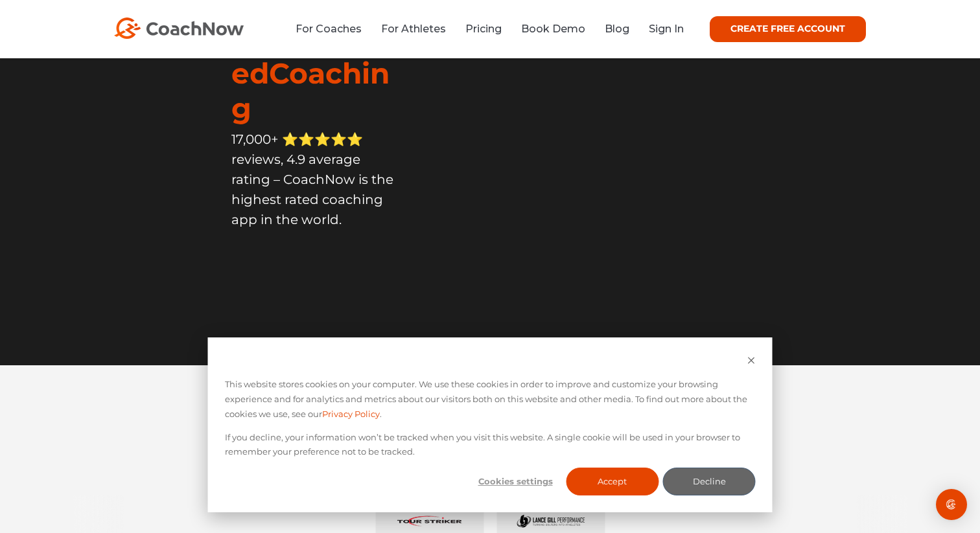 The height and width of the screenshot is (533, 980). I want to click on span: 17,000+ ⭐️⭐️⭐️⭐️⭐️ reviews, 4.9 average rating – CoachNow is the highest rated coaching app in th..., so click(312, 180).